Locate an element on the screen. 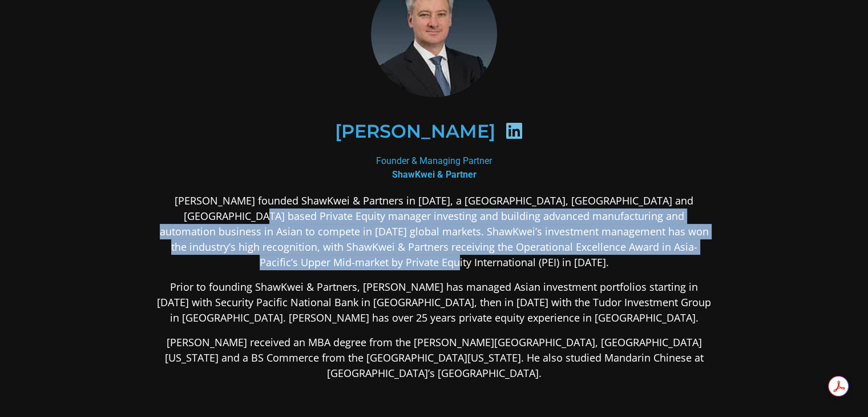 This screenshot has width=868, height=417. b: ShawKwei & Partner is located at coordinates (435, 174).